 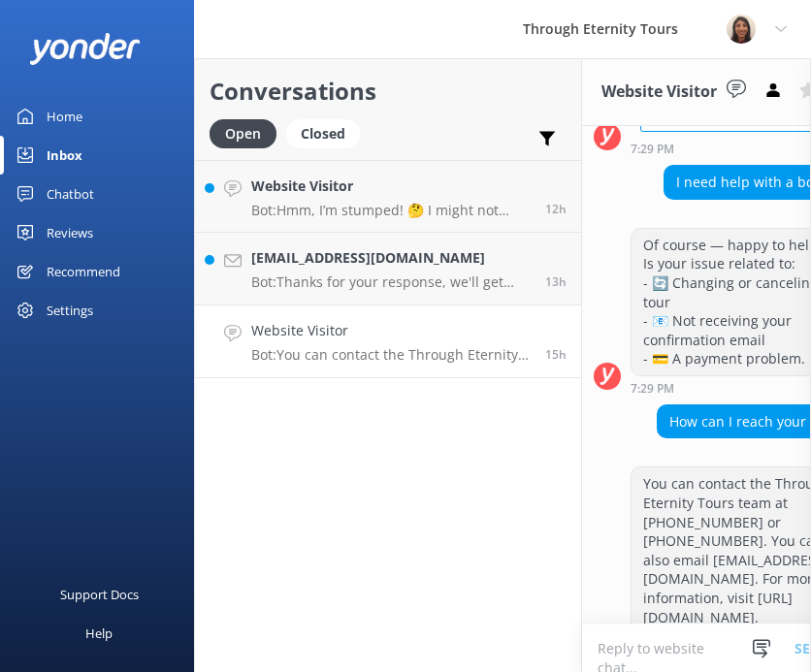 I want to click on a: Closed, so click(x=328, y=133).